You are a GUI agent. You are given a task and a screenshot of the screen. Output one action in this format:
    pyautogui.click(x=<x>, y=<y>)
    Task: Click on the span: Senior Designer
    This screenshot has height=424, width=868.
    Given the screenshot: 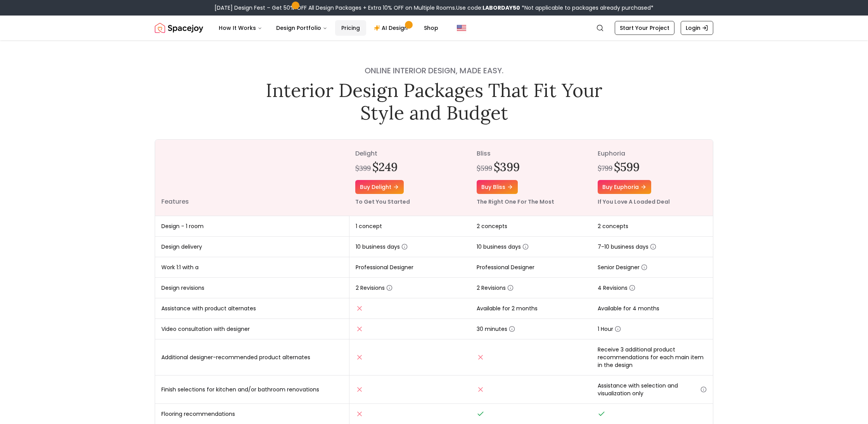 What is the action you would take?
    pyautogui.click(x=622, y=267)
    